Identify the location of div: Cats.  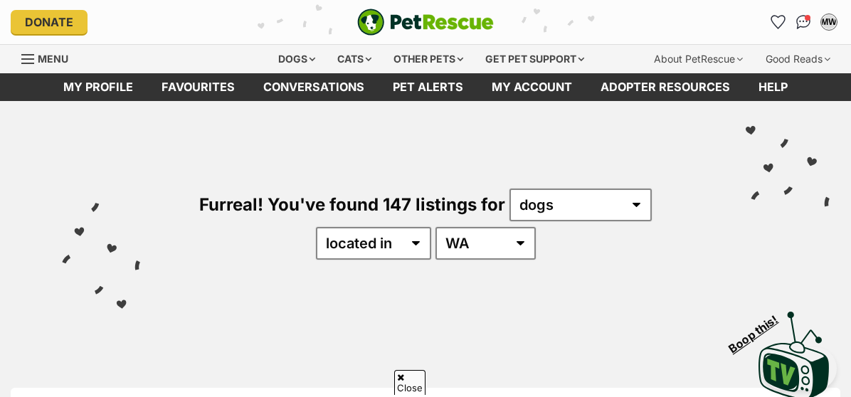
(354, 59).